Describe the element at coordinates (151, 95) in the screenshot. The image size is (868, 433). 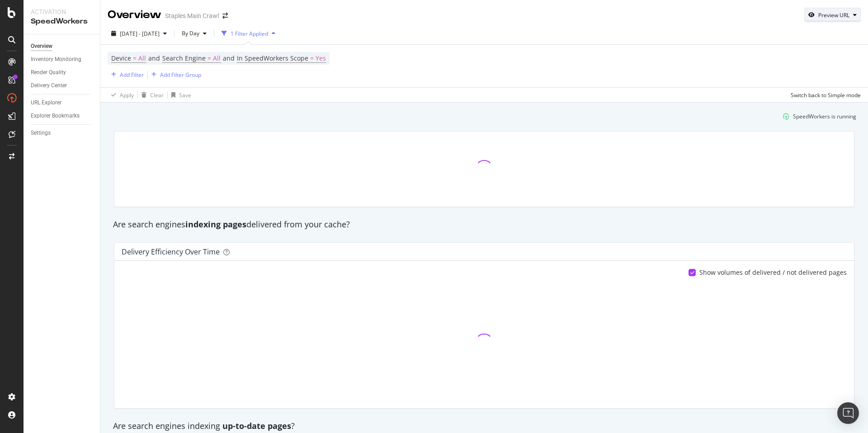
I see `button: Clear` at that location.